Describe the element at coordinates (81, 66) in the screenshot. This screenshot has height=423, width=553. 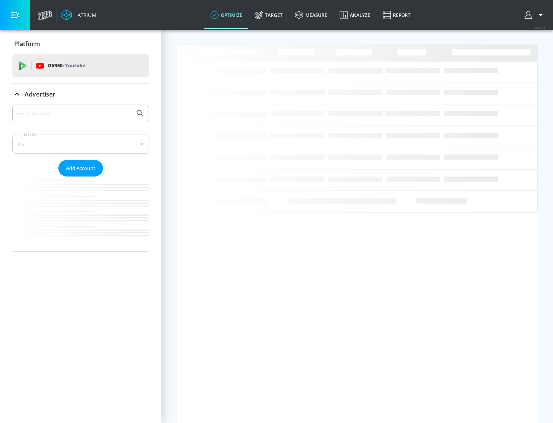
I see `div: DV360: Youtube` at that location.